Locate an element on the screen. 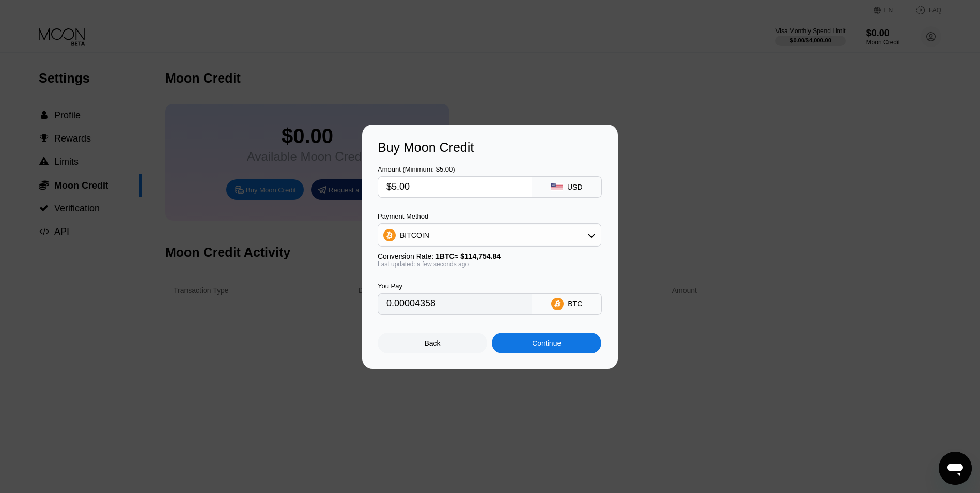 The width and height of the screenshot is (980, 493). span: 1 BTC ≈ $114,754.84 is located at coordinates (468, 256).